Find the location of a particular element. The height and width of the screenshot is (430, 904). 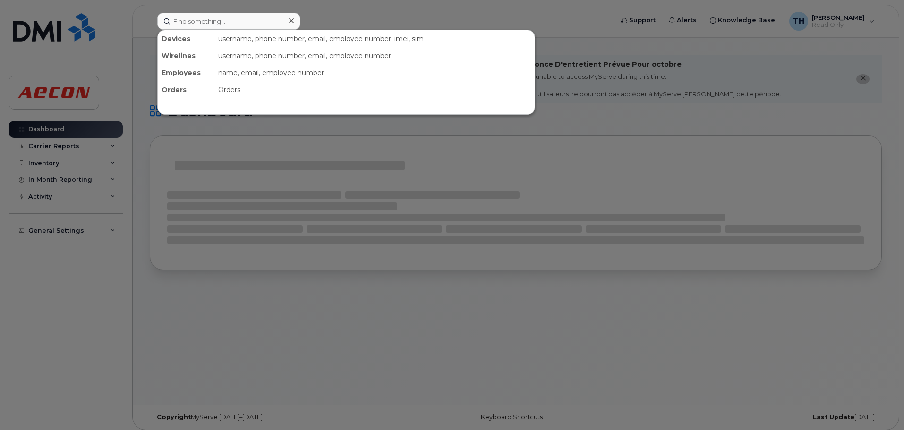

div: Wirelines is located at coordinates (186, 56).